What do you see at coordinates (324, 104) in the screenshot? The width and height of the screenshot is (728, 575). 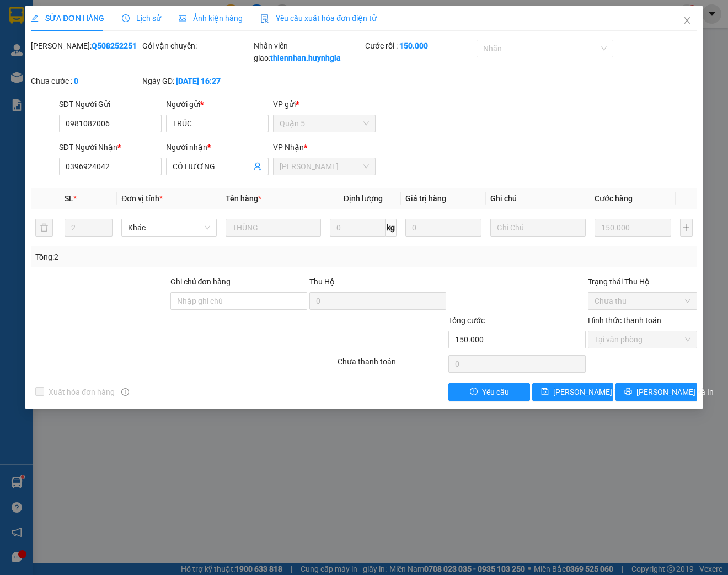 I see `div: VP gửi` at bounding box center [324, 104].